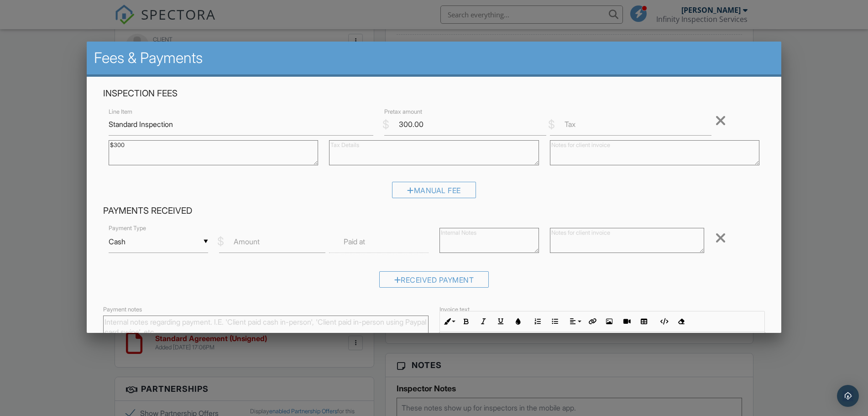 The height and width of the screenshot is (416, 868). What do you see at coordinates (609, 321) in the screenshot?
I see `button: Insert Image (Ctrl+P)` at bounding box center [609, 321].